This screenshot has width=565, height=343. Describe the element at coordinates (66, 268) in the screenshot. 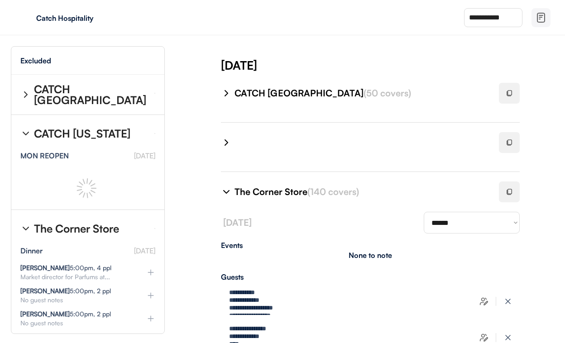

I see `div: 5:00pm, 4 ppl` at that location.